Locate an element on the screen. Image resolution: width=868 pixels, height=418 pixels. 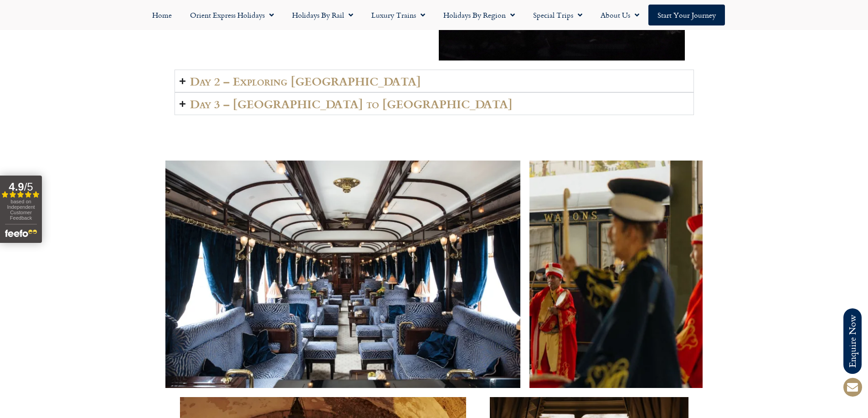
a: Holidays by Rail is located at coordinates (323, 15).